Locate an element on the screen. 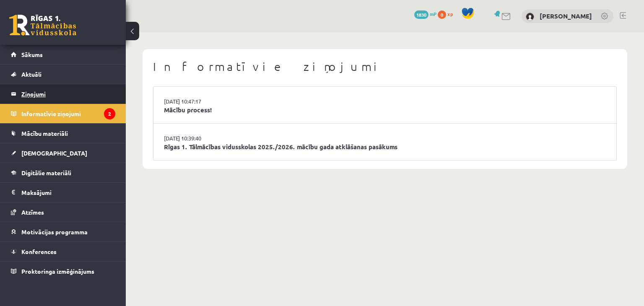  span: Atzīmes is located at coordinates (32, 212).